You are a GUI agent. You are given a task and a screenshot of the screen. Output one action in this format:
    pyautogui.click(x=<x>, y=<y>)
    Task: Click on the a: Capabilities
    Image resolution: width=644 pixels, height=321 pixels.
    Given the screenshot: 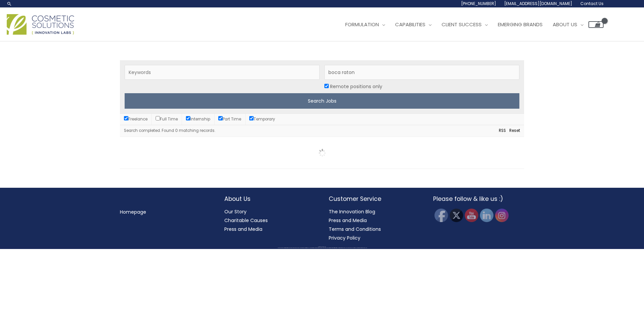 What is the action you would take?
    pyautogui.click(x=413, y=25)
    